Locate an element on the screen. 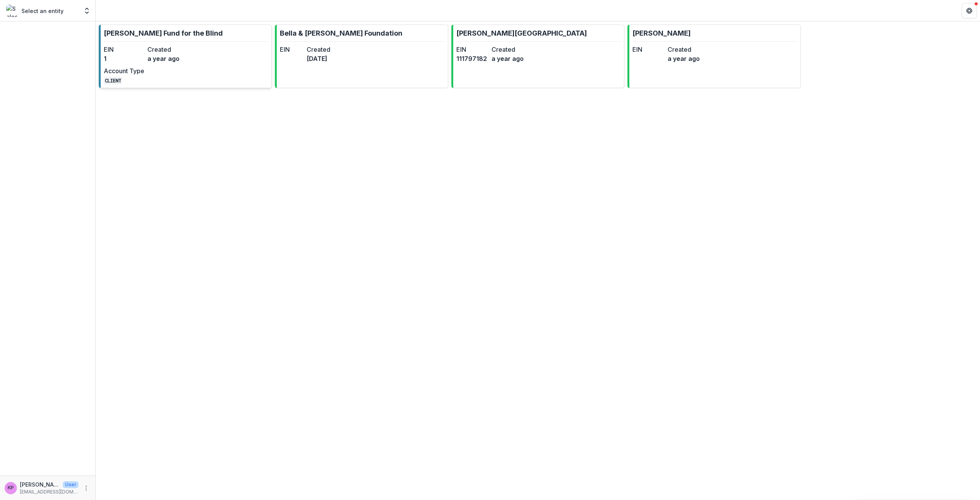 The height and width of the screenshot is (500, 980). code: CLIENT is located at coordinates (113, 80).